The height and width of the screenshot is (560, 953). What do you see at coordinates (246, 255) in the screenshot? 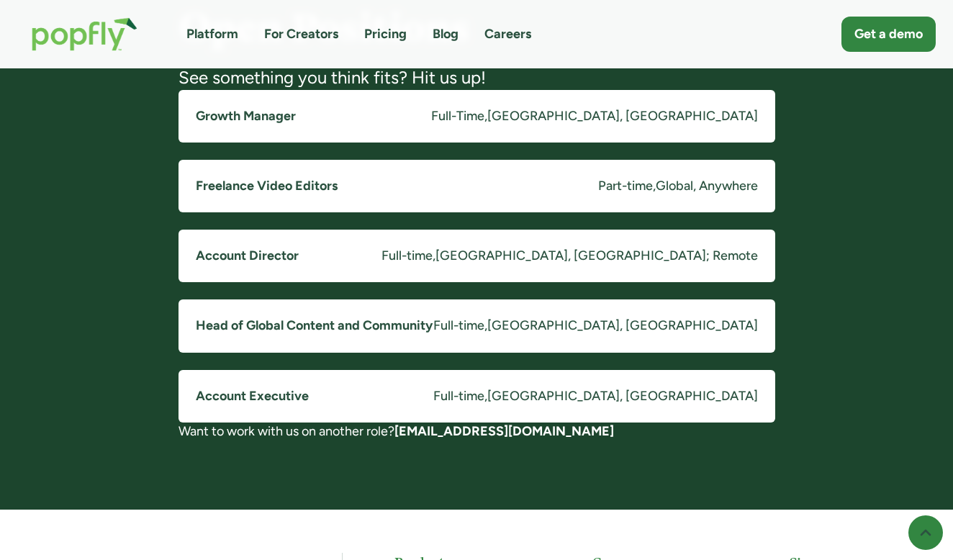
I see `h5: Account Director` at bounding box center [246, 255].